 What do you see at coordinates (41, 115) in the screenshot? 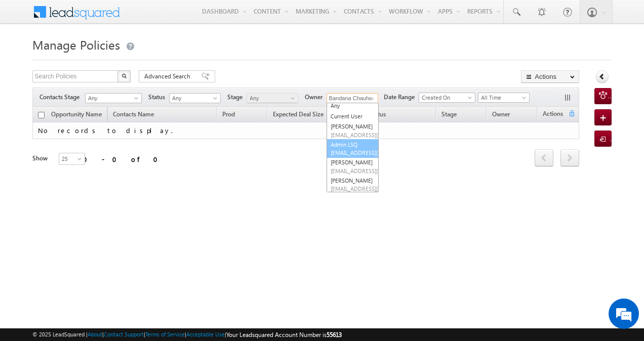
I see `input: Check all records` at bounding box center [41, 115].